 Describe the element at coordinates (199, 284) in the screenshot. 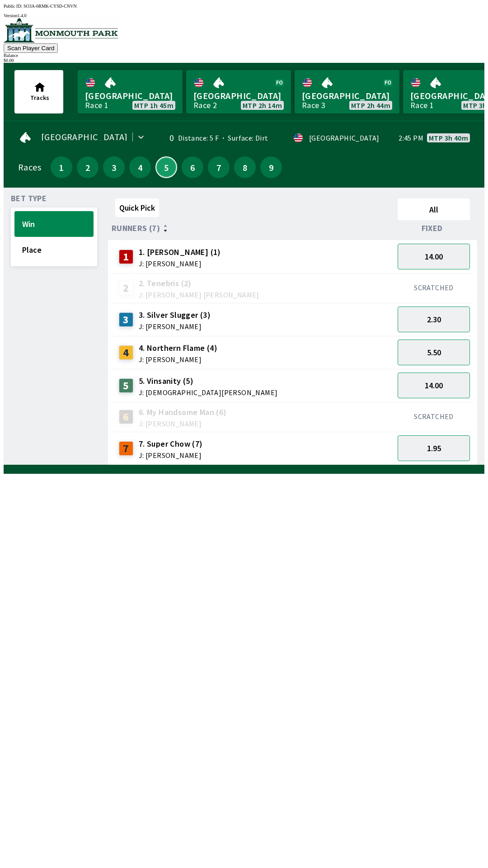

I see `span: 2. Tenebris (2)` at that location.